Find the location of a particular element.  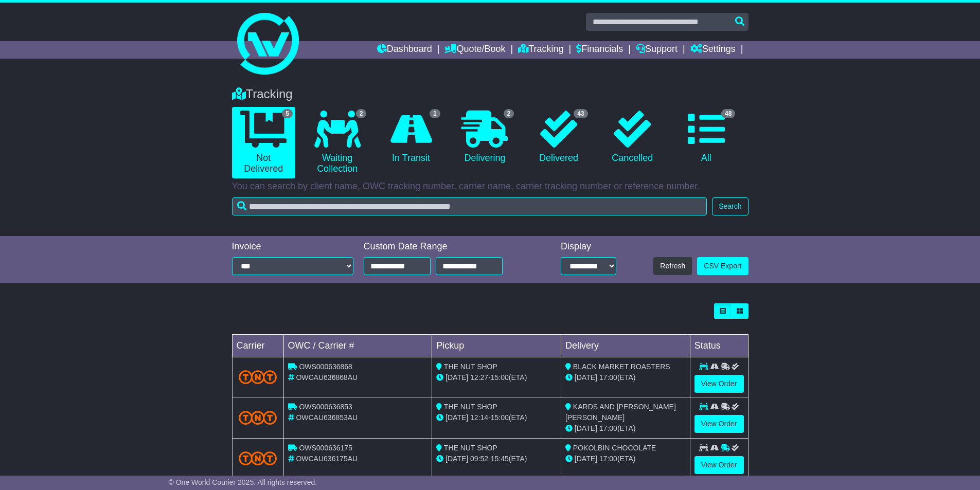

button: Refresh is located at coordinates (672, 266).